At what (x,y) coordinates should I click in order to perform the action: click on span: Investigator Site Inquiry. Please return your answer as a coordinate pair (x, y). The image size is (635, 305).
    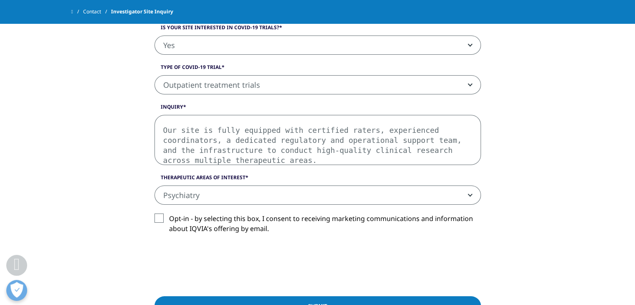
    Looking at the image, I should click on (142, 12).